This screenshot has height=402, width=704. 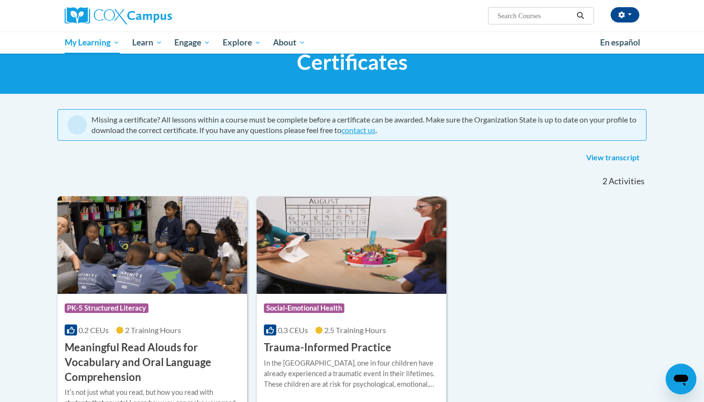 I want to click on span: En español, so click(x=620, y=42).